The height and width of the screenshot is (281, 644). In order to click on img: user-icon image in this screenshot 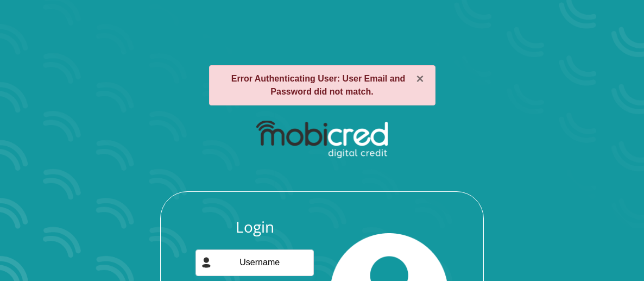, I will do `click(206, 262)`.